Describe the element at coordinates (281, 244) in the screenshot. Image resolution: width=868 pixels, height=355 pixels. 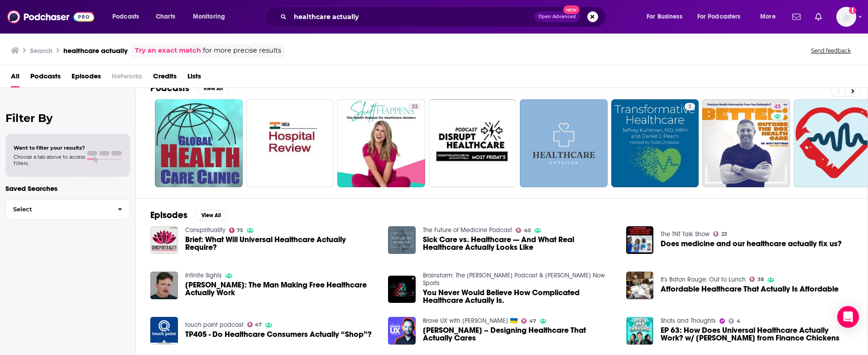
I see `span: Brief: What Will Universal Healthcare Actually Require?` at that location.